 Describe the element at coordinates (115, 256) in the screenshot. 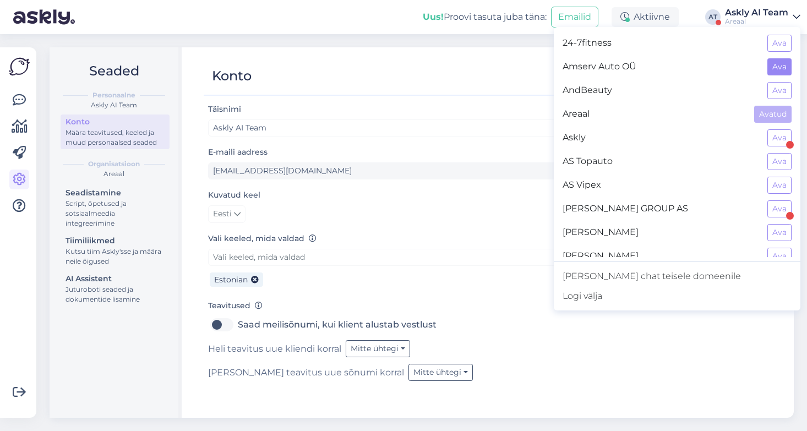

I see `div: Kutsu tiim Askly'sse ja määra neile õigused` at that location.